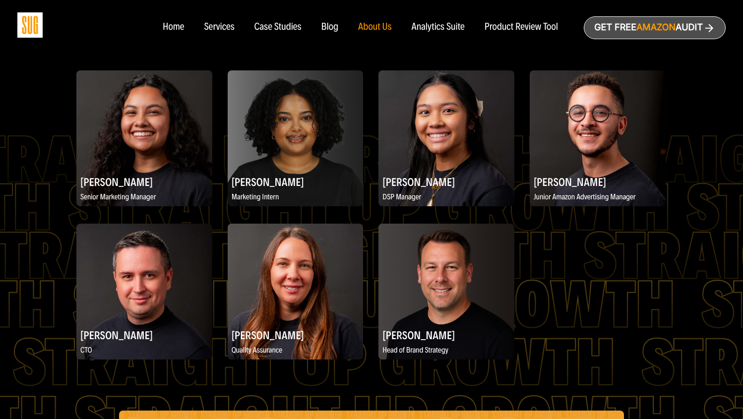  I want to click on a: Analytics Suite, so click(438, 27).